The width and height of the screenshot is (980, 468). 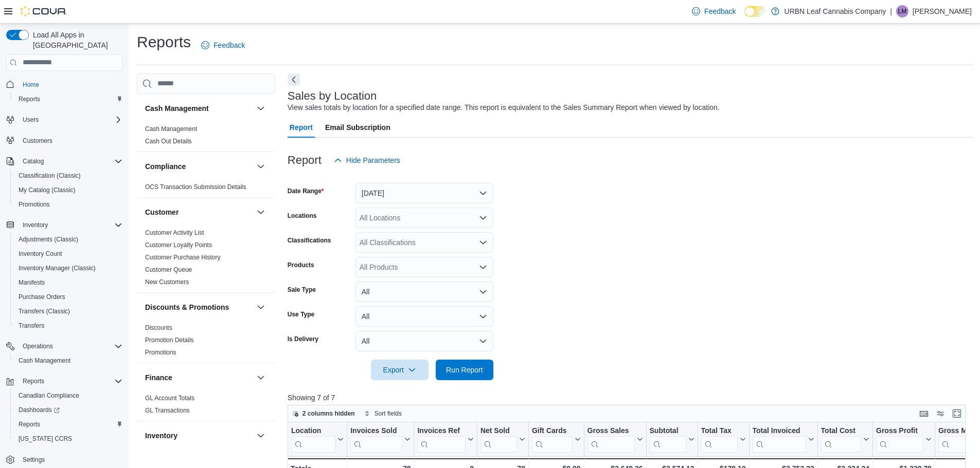 I want to click on p: URBN Leaf Cannabis Company, so click(x=835, y=11).